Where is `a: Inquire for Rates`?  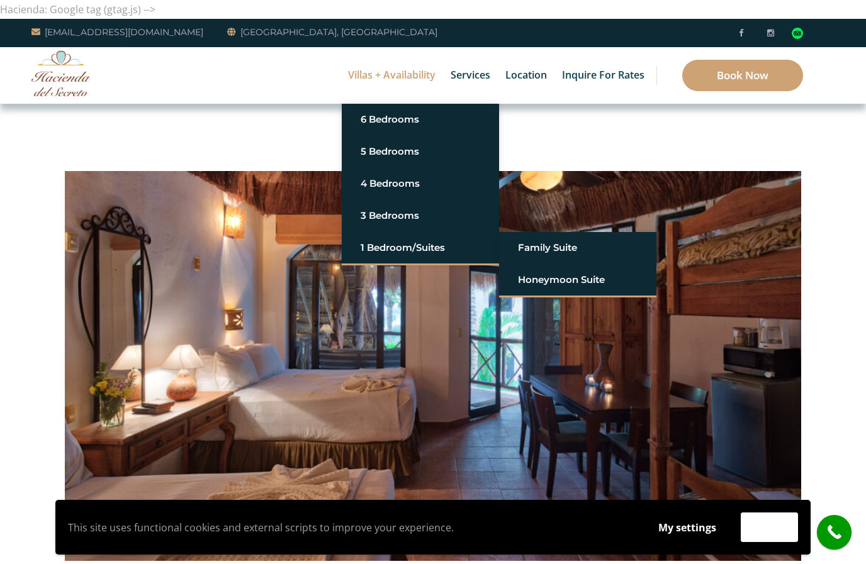 a: Inquire for Rates is located at coordinates (603, 75).